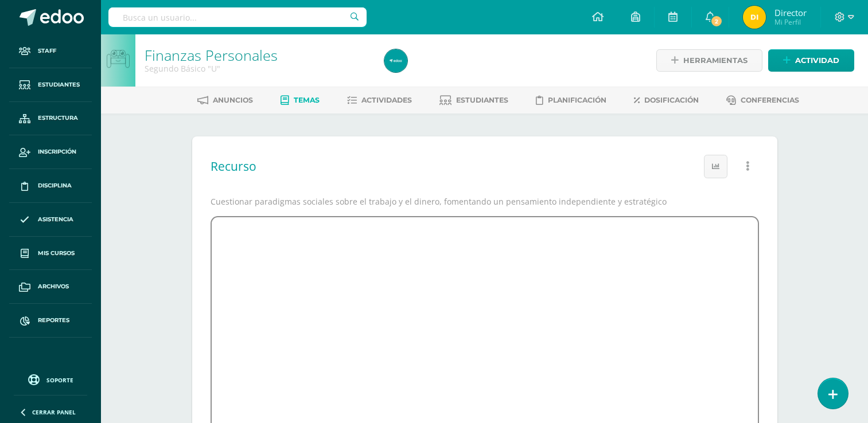  I want to click on span: Actividad, so click(817, 60).